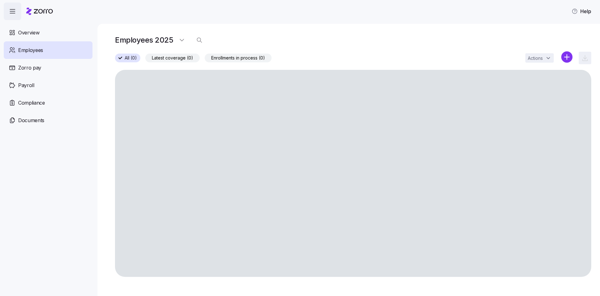 The image size is (600, 296). I want to click on button: Help, so click(582, 11).